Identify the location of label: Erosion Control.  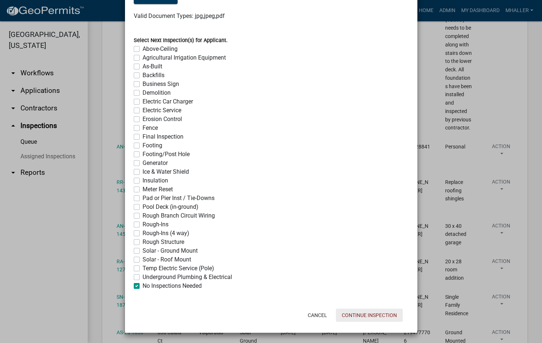
(162, 119).